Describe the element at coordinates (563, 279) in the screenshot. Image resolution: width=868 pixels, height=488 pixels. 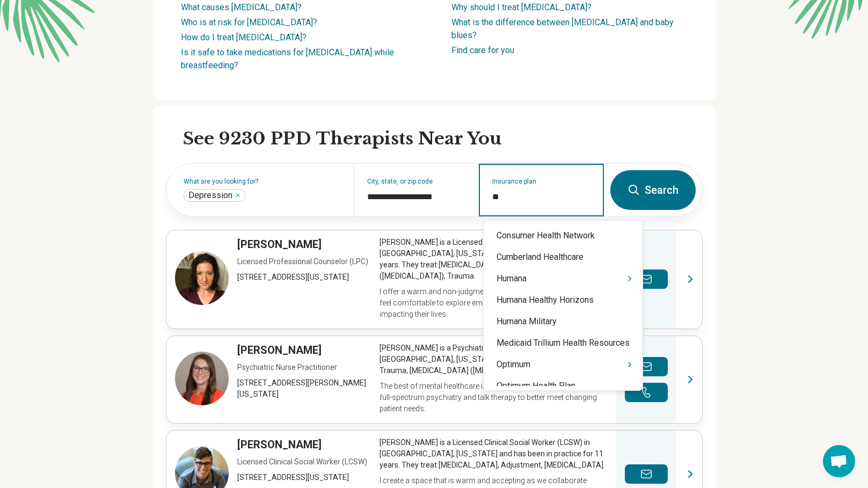
I see `div: Humana` at that location.